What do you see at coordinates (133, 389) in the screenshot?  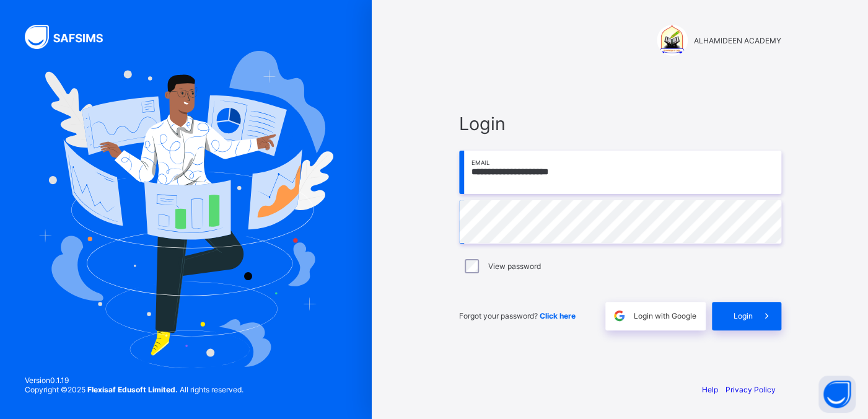 I see `strong: Flexisaf Edusoft Limited.` at bounding box center [133, 389].